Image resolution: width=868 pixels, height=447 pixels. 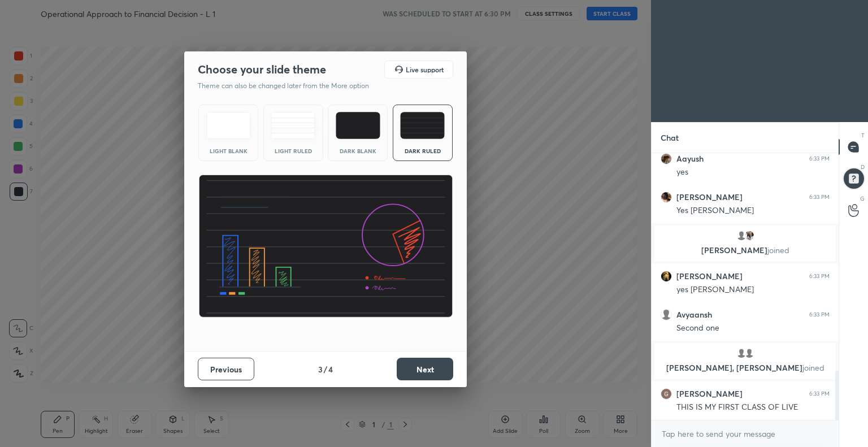 I want to click on img: lightTheme.e5ed3b09.svg, so click(x=228, y=125).